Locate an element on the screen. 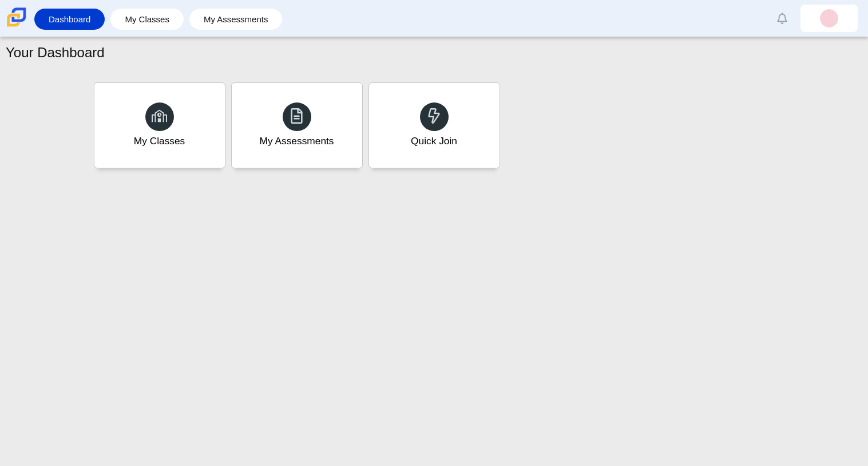  img: litzy.rubiomorales.jNJA9C is located at coordinates (829, 19).